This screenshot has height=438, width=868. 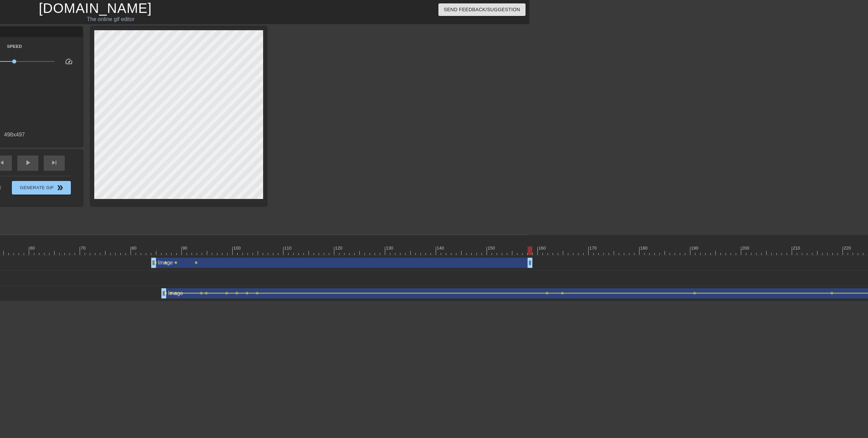 What do you see at coordinates (288, 248) in the screenshot?
I see `div: 110` at bounding box center [288, 248].